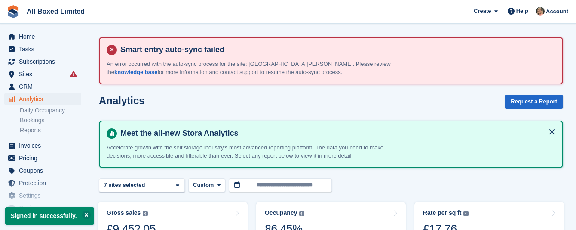 Image resolution: width=576 pixels, height=230 pixels. Describe the element at coordinates (203, 185) in the screenshot. I see `span: Custom` at that location.